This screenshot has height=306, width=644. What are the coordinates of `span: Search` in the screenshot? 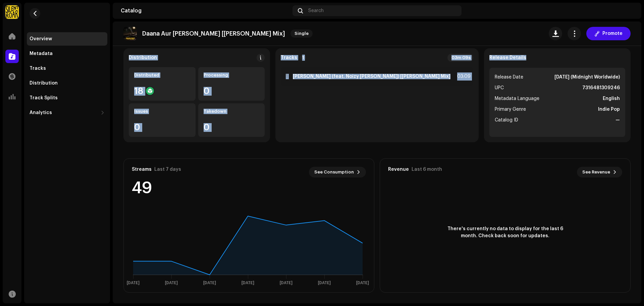 It's located at (316, 11).